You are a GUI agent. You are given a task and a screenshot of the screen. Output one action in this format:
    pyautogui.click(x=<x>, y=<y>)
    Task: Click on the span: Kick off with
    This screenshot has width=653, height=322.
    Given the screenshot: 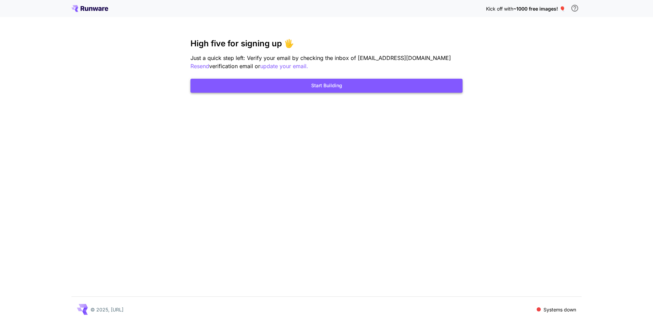 What is the action you would take?
    pyautogui.click(x=500, y=9)
    